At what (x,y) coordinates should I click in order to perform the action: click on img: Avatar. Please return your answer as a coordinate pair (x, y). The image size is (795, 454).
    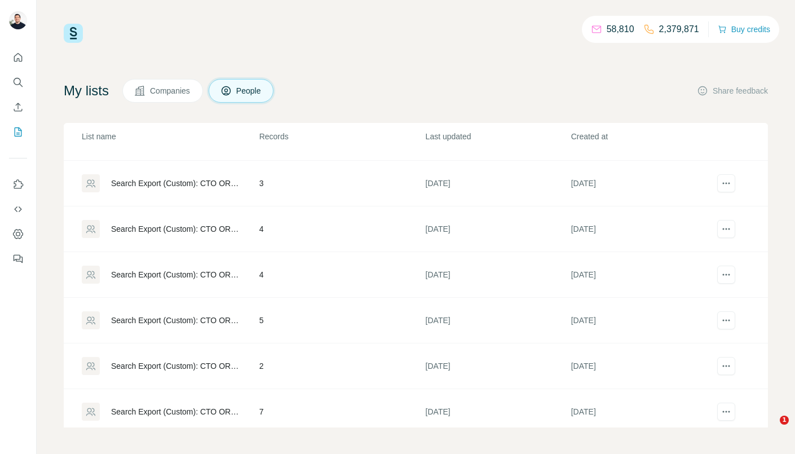
    Looking at the image, I should click on (18, 20).